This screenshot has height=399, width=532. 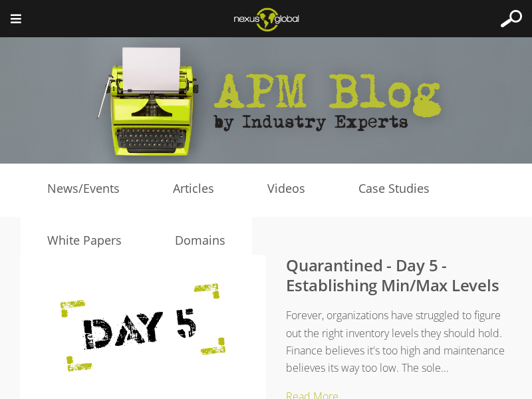 I want to click on a: Quarantined - Day 5 - Establishing Min/Max Levels, so click(x=392, y=274).